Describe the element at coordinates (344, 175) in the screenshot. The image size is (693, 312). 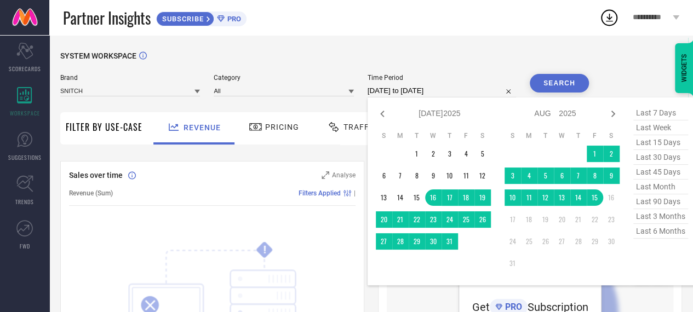
I see `span: Analyse` at that location.